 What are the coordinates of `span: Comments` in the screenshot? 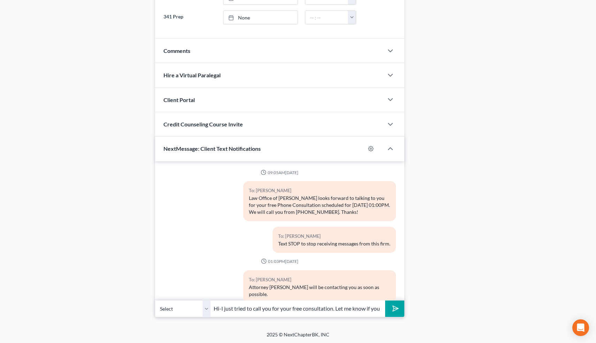 It's located at (177, 51).